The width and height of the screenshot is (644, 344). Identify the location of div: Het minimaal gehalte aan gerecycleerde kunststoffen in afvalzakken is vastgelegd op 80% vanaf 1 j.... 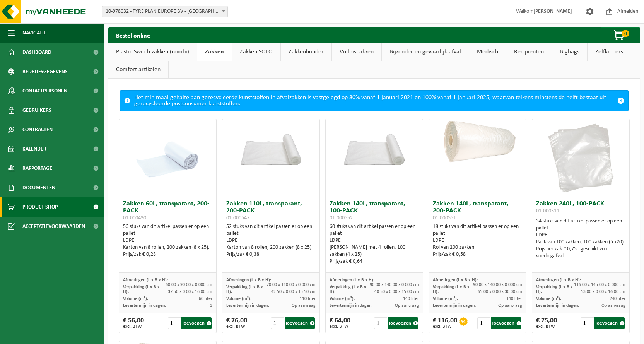
(374, 100).